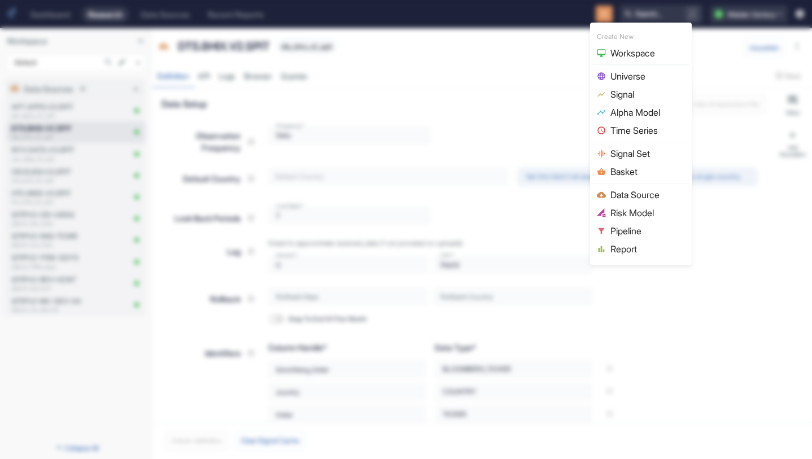 The height and width of the screenshot is (459, 812). I want to click on span: Data Source, so click(648, 195).